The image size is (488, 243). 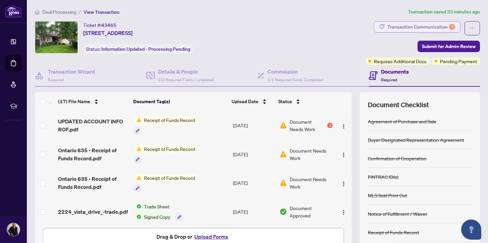 What do you see at coordinates (138, 49) in the screenshot?
I see `div: Status:` at bounding box center [138, 49].